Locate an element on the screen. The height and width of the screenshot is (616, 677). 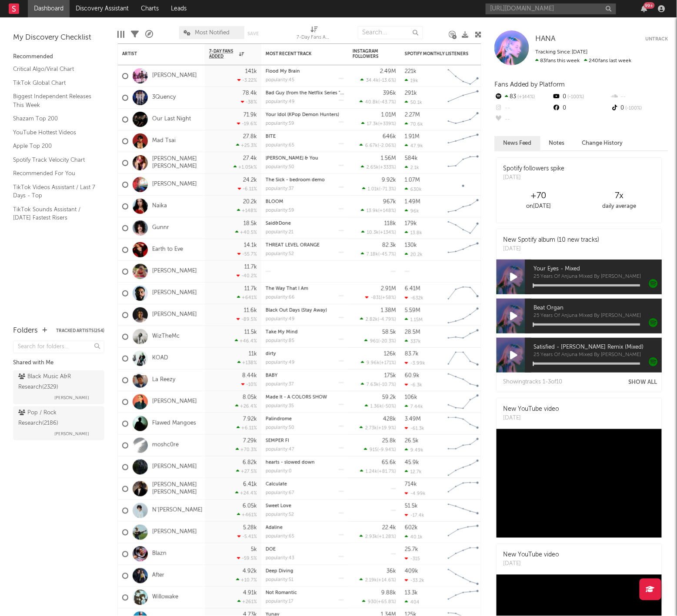
a: After is located at coordinates (158, 575).